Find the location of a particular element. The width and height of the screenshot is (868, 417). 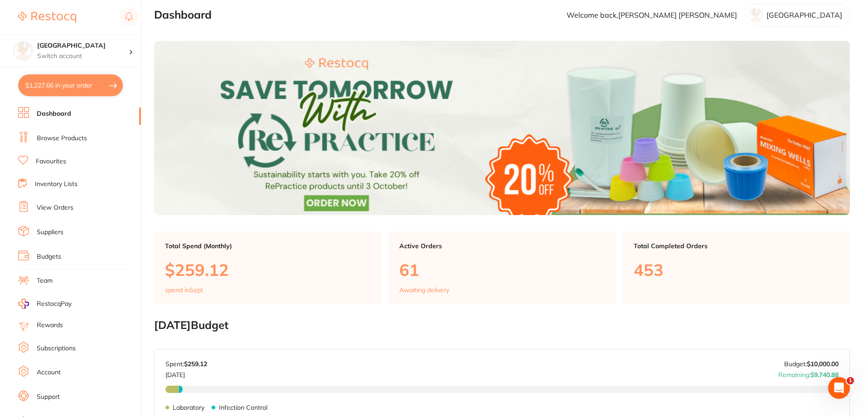

p: 453 is located at coordinates (736, 270).